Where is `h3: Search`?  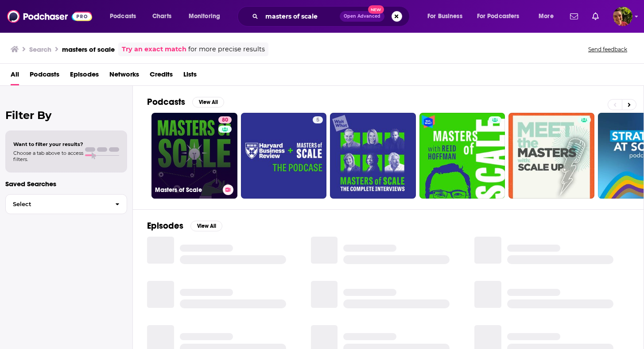
h3: Search is located at coordinates (40, 49).